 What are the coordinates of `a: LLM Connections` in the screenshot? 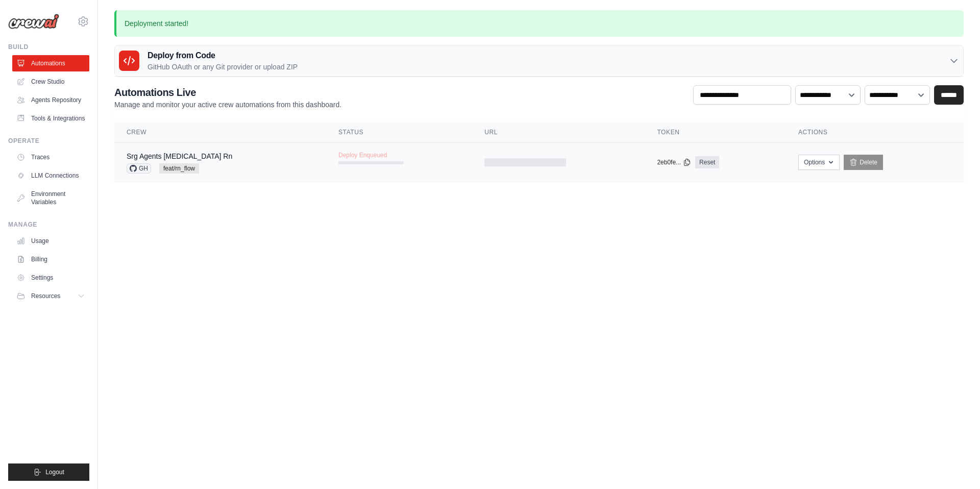 It's located at (51, 176).